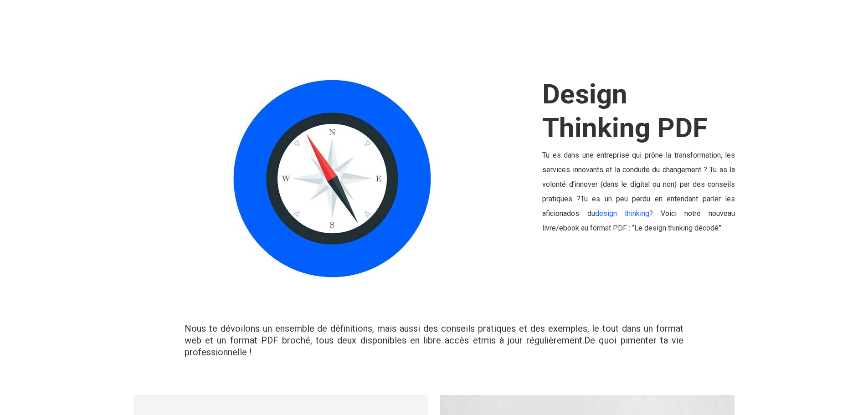 Image resolution: width=868 pixels, height=415 pixels. I want to click on span: De quoi pimenter ta vie professionnelle !, so click(434, 346).